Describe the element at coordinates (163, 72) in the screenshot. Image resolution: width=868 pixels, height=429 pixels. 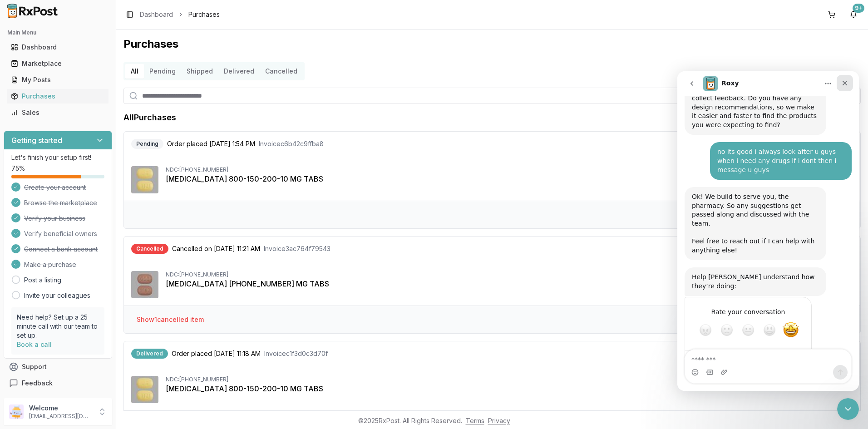
I see `a: Pending` at that location.